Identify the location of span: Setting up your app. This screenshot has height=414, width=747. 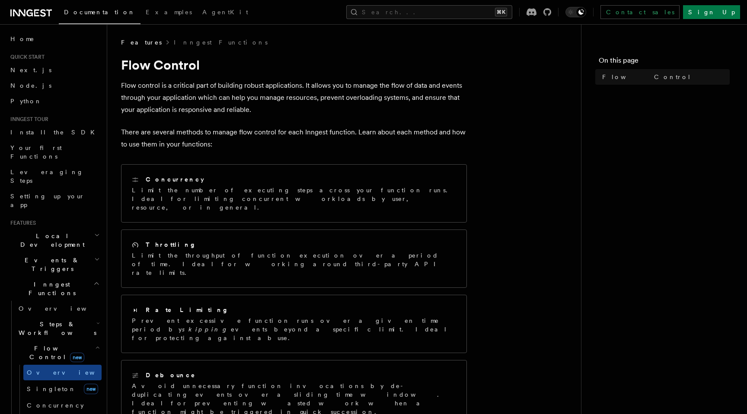
(48, 200).